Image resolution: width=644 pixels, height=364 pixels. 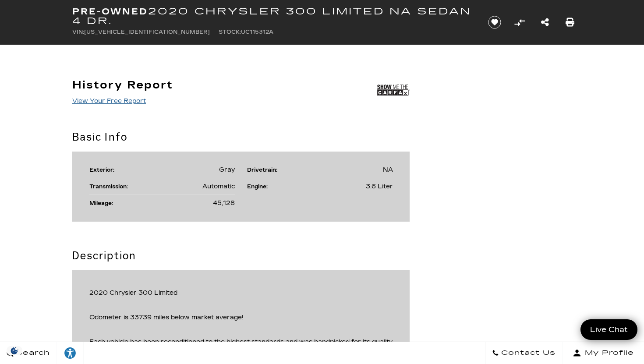 I want to click on button: Save vehicle, so click(x=494, y=22).